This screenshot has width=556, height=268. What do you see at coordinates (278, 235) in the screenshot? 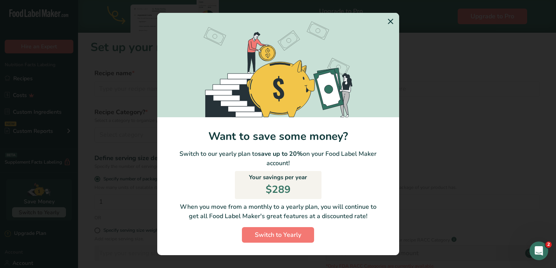
I see `span: Switch to Yearly` at bounding box center [278, 235].